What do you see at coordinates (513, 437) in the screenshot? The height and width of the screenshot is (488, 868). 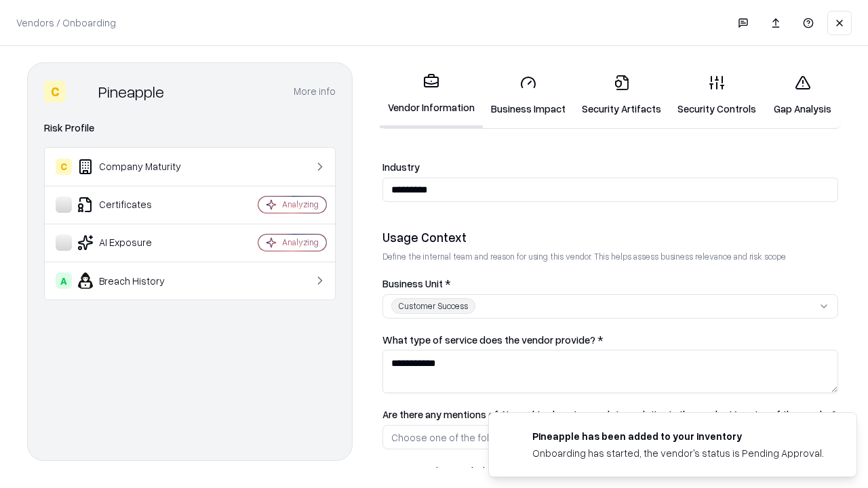 I see `img: pineappleenergy.com` at bounding box center [513, 437].